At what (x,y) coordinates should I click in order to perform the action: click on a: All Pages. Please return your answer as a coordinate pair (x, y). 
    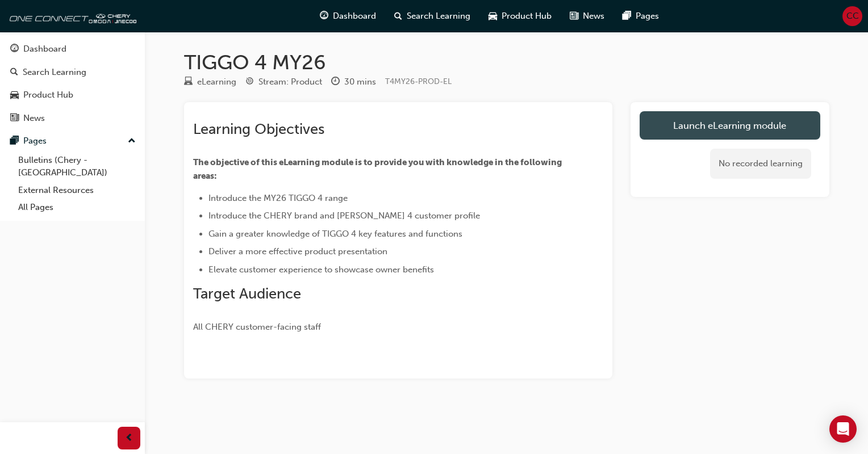
    Looking at the image, I should click on (77, 207).